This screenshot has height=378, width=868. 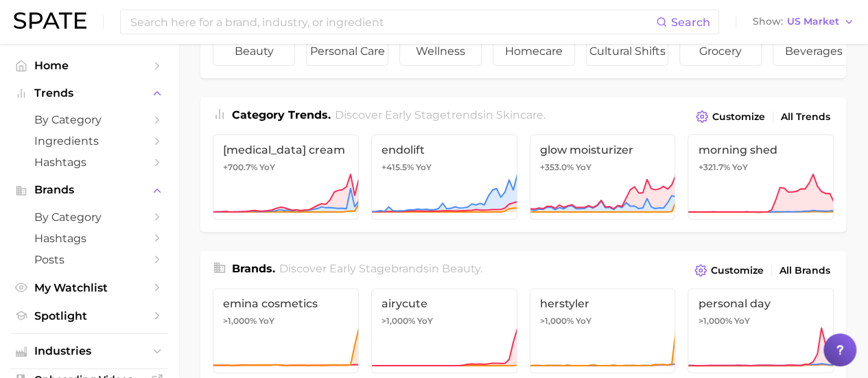 What do you see at coordinates (444, 331) in the screenshot?
I see `a: airycute>1,000% YoY` at bounding box center [444, 331].